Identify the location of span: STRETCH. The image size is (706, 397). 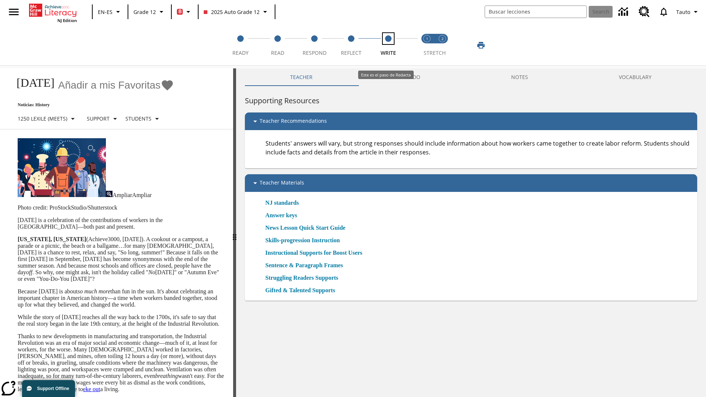
(434, 53).